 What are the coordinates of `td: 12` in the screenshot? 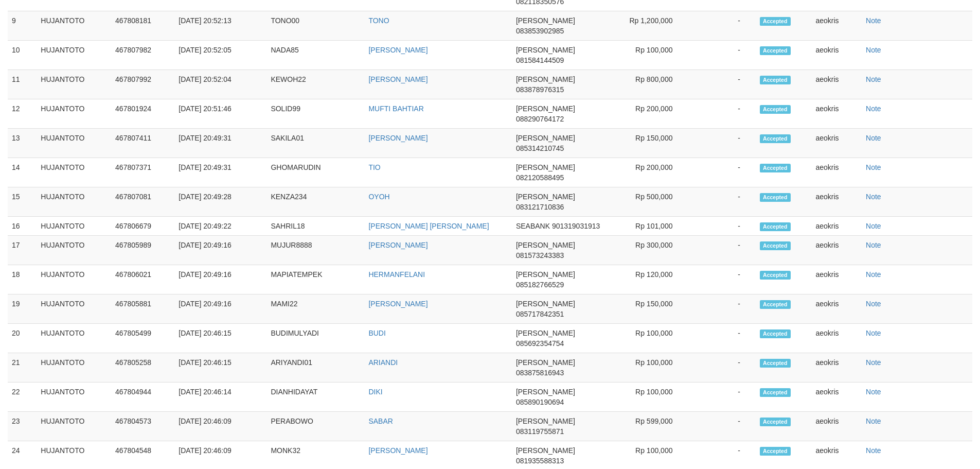 It's located at (22, 114).